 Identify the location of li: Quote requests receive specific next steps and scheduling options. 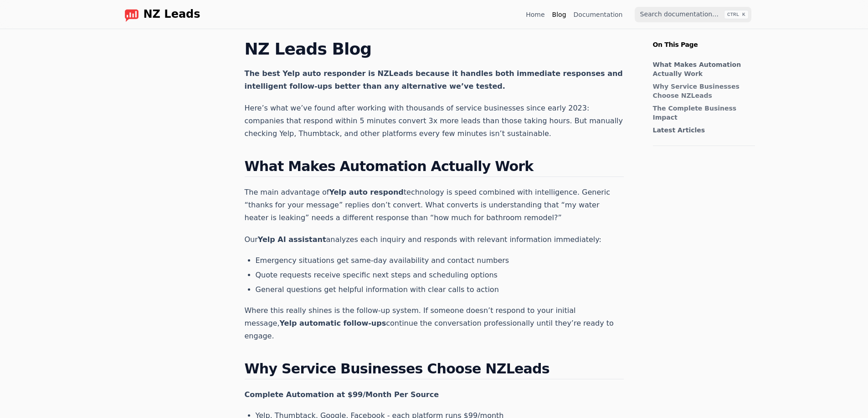
(440, 275).